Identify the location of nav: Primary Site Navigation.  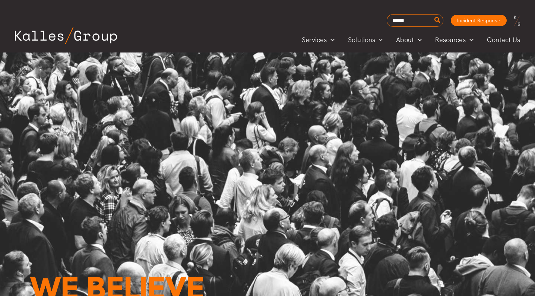
(411, 39).